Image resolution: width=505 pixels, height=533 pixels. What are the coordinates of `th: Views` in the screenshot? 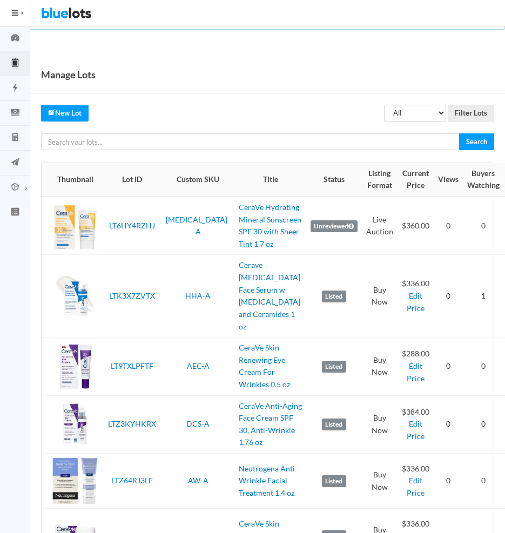 It's located at (449, 180).